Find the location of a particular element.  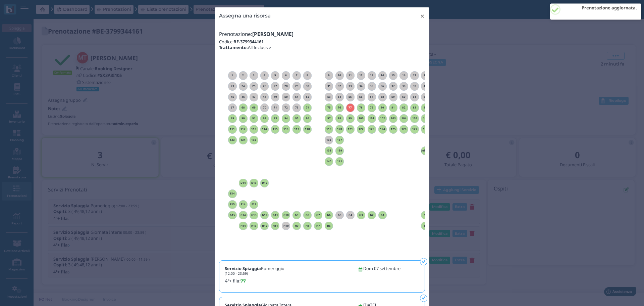

h6: 14 is located at coordinates (383, 75).